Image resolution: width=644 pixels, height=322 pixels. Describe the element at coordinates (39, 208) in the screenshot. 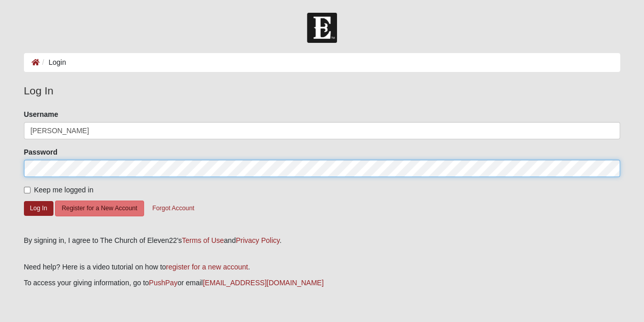

I see `button: Log In` at that location.